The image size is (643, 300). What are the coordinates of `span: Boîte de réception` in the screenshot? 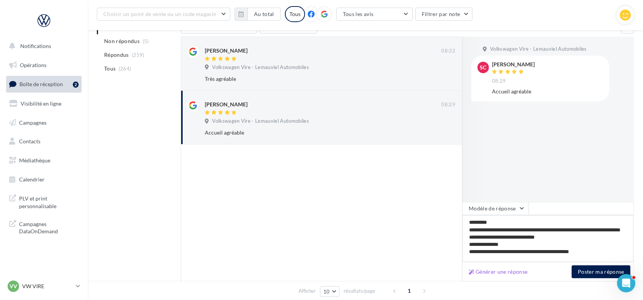 It's located at (41, 84).